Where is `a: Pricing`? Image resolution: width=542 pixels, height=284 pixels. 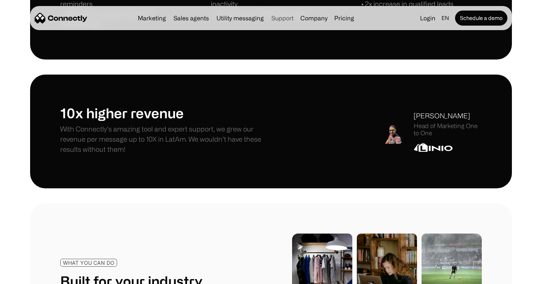 a: Pricing is located at coordinates (344, 18).